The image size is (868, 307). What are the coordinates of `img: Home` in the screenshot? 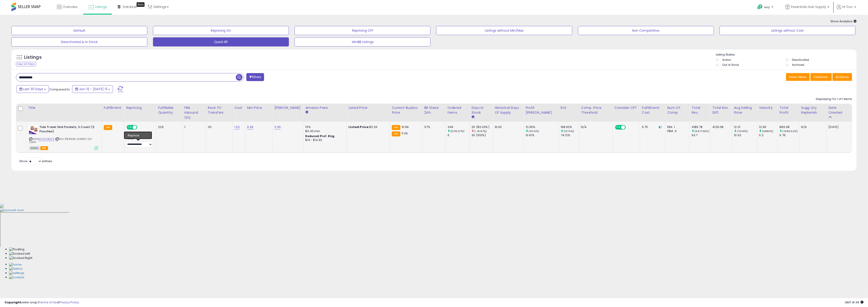 It's located at (15, 265).